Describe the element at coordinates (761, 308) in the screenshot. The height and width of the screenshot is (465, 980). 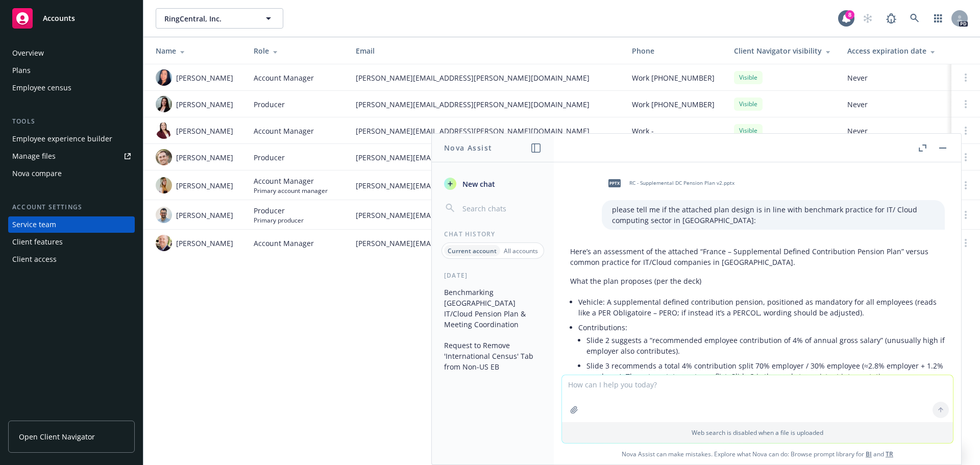
I see `li: Vehicle: A supplemental defined contribution pension, positioned as mandatory for all employees (...` at that location.